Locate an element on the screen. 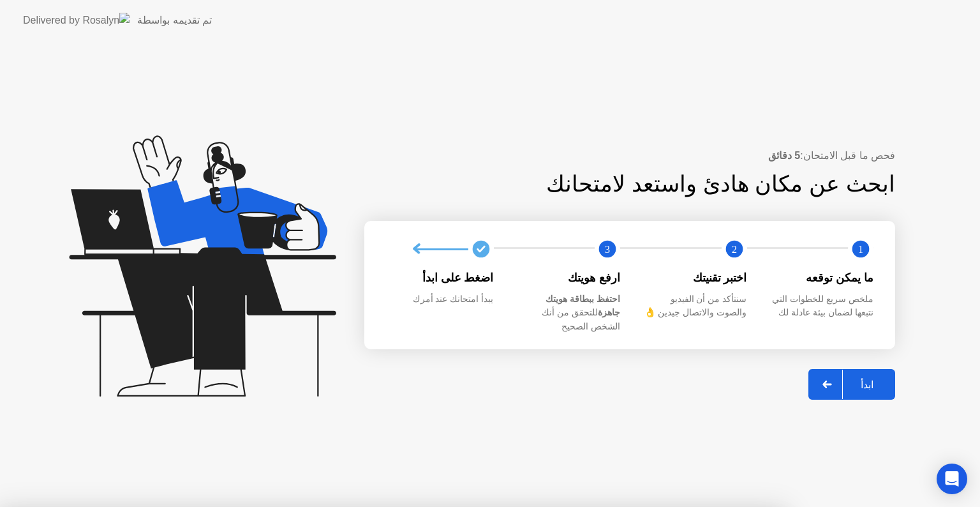  text: 3 is located at coordinates (607, 249).